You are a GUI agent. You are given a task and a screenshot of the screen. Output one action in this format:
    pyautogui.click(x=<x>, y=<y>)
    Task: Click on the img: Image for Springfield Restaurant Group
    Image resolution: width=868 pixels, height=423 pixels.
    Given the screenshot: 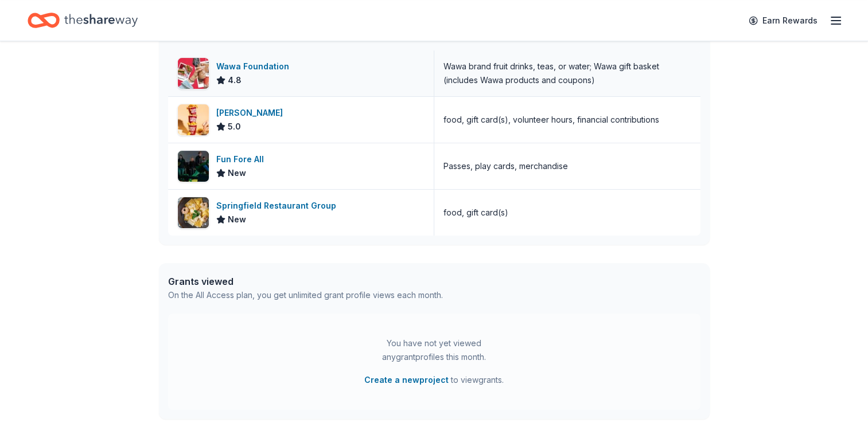 What is the action you would take?
    pyautogui.click(x=193, y=213)
    